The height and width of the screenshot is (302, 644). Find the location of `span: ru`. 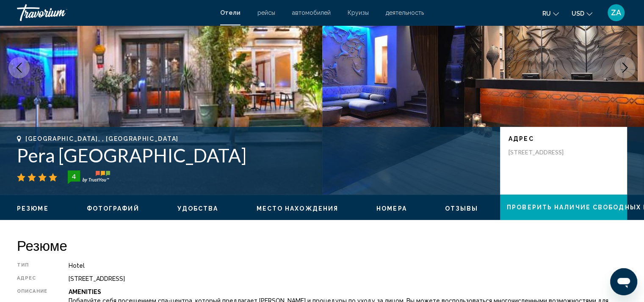

span: ru is located at coordinates (547, 13).